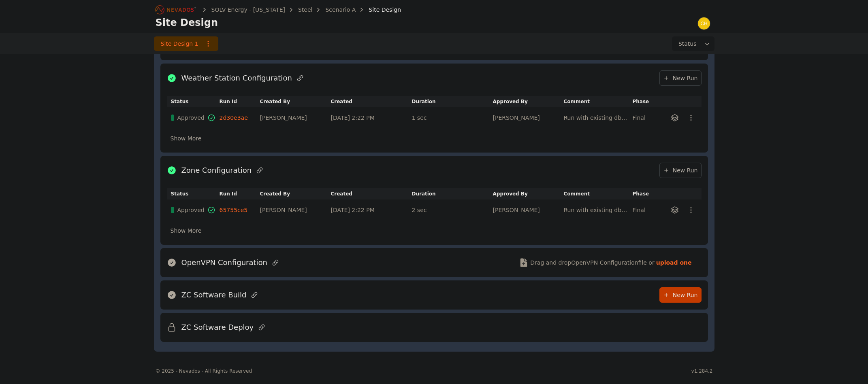  I want to click on span: Status, so click(686, 43).